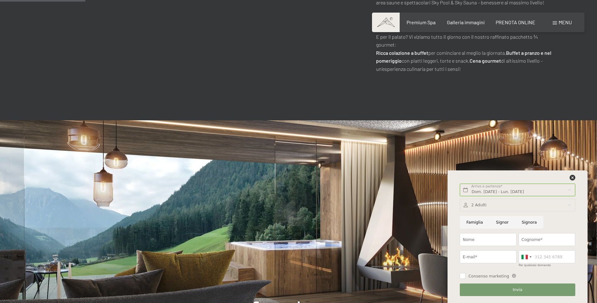  I want to click on span: Menu, so click(565, 22).